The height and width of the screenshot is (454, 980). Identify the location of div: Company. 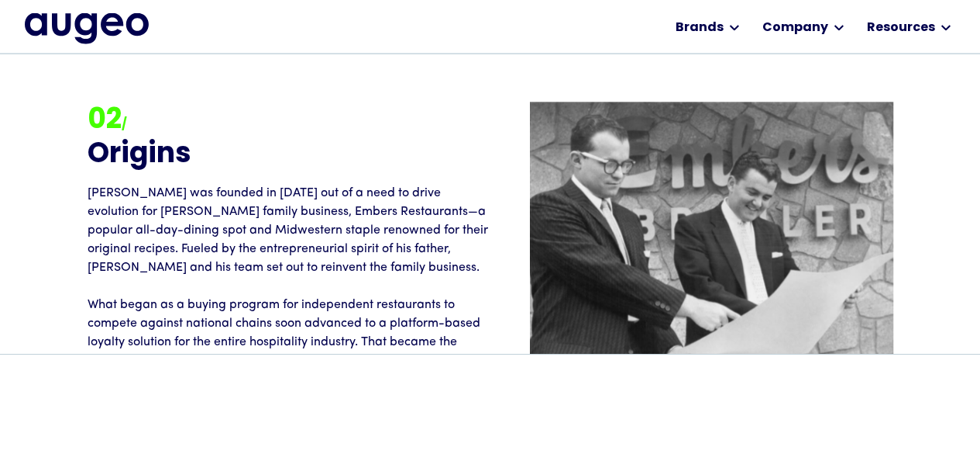
(794, 28).